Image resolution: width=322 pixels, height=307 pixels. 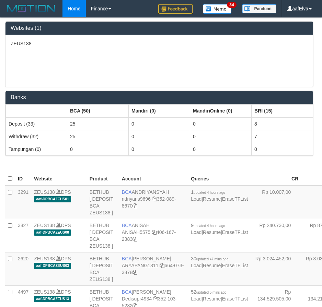 I want to click on td: Deposit (33), so click(x=36, y=124).